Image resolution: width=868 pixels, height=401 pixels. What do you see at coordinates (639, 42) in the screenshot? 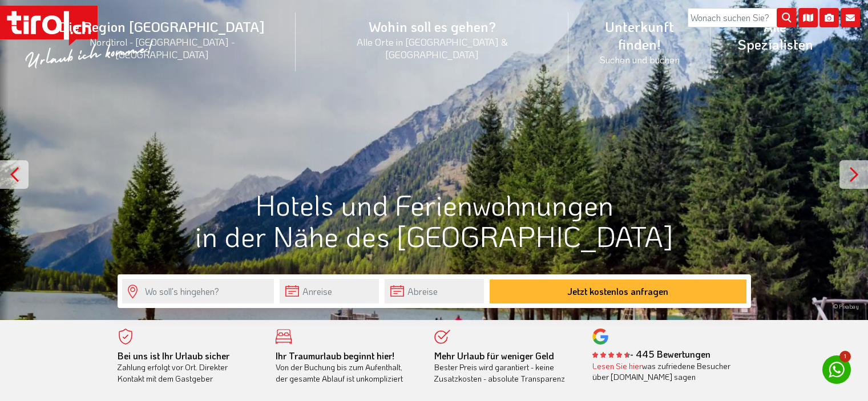
I see `a: Unterkunft finden!Suchen und buchen` at bounding box center [639, 42].